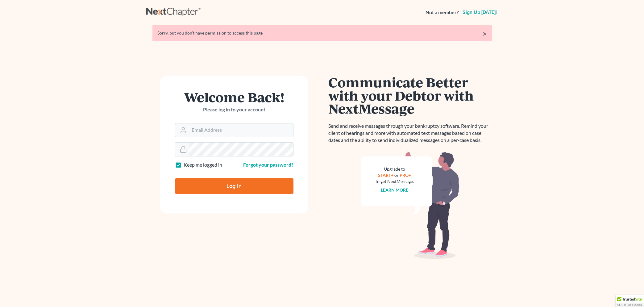  I want to click on label: Keep me logged in, so click(202, 165).